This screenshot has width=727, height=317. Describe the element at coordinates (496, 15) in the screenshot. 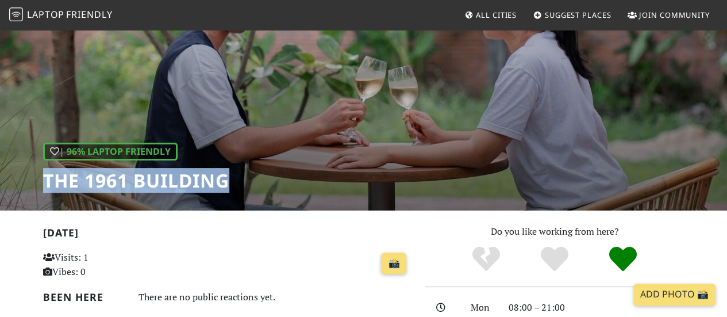

I see `span: All Cities` at that location.